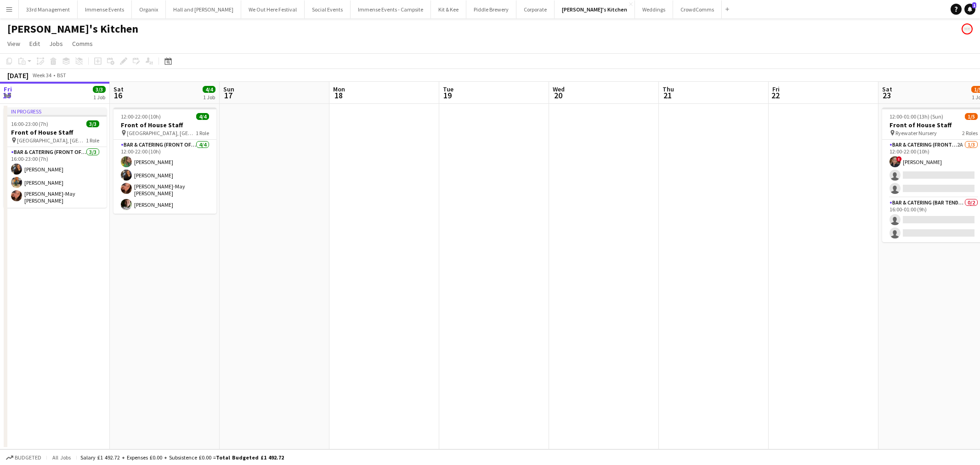 The image size is (980, 465). I want to click on span: Thu, so click(667, 89).